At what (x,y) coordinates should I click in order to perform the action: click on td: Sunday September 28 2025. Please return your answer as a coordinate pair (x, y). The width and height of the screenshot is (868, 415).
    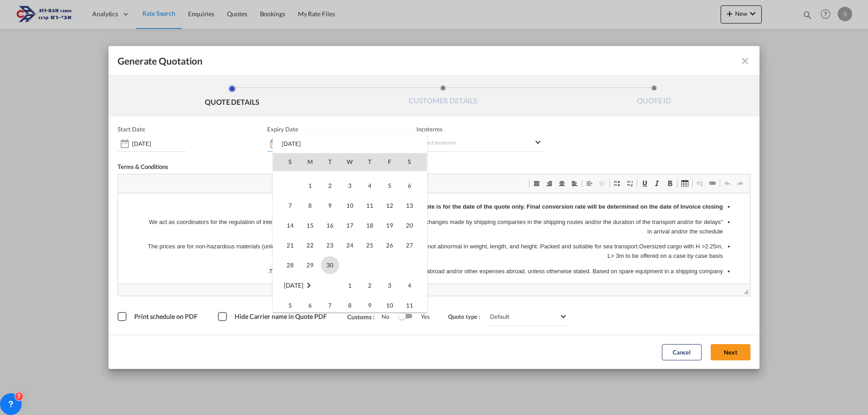
    Looking at the image, I should click on (286, 265).